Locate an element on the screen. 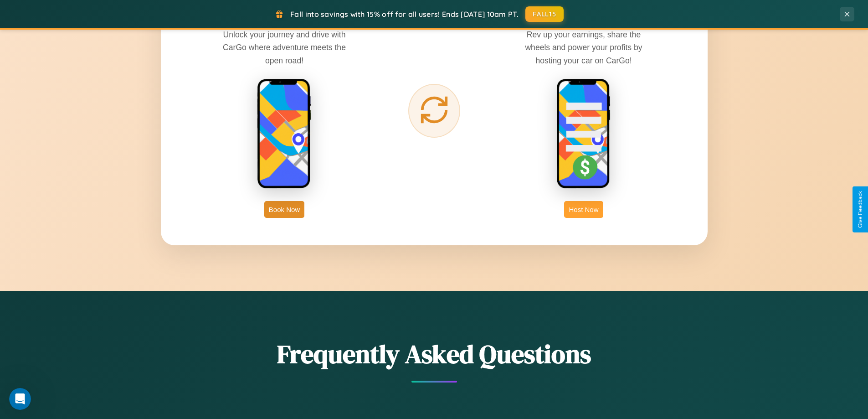 This screenshot has height=419, width=868. p: Rev up your earnings, share the wheels and power your profits by hosting your car on CarGo! is located at coordinates (583, 47).